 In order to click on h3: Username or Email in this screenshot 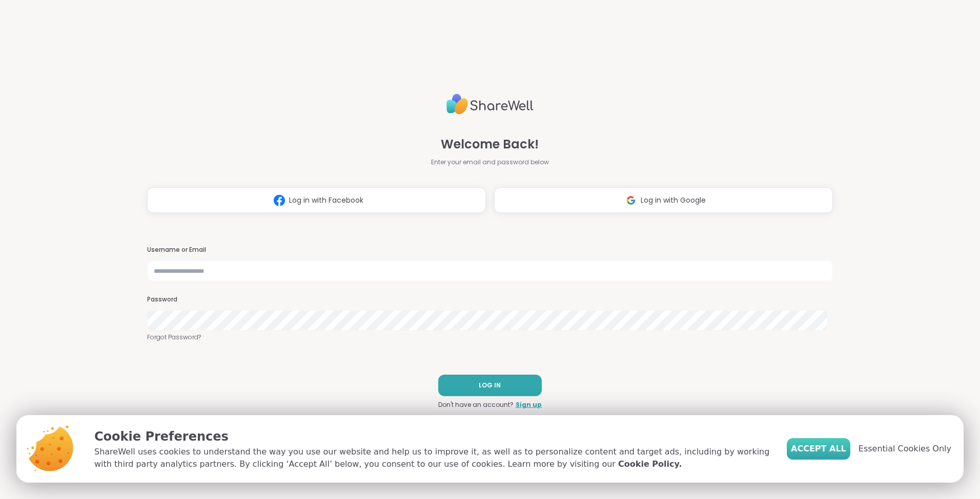, I will do `click(490, 250)`.